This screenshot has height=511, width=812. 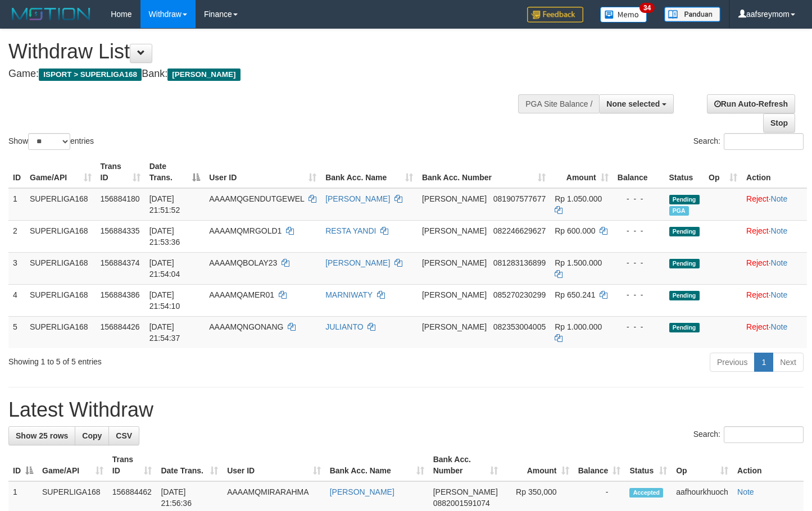 What do you see at coordinates (274, 465) in the screenshot?
I see `th: User ID: activate to sort column ascending` at bounding box center [274, 465].